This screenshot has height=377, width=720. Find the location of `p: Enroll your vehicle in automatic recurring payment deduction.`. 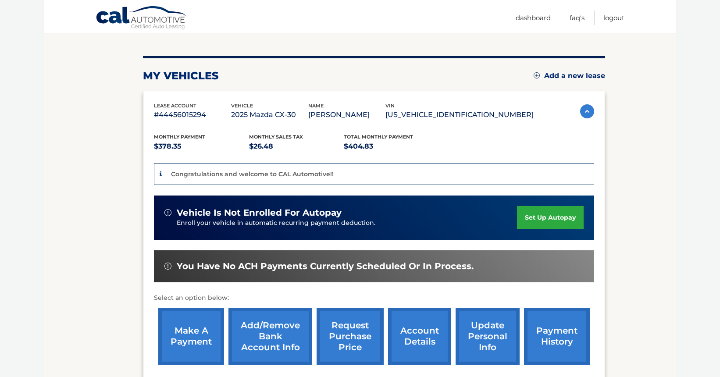

p: Enroll your vehicle in automatic recurring payment deduction. is located at coordinates (347, 223).